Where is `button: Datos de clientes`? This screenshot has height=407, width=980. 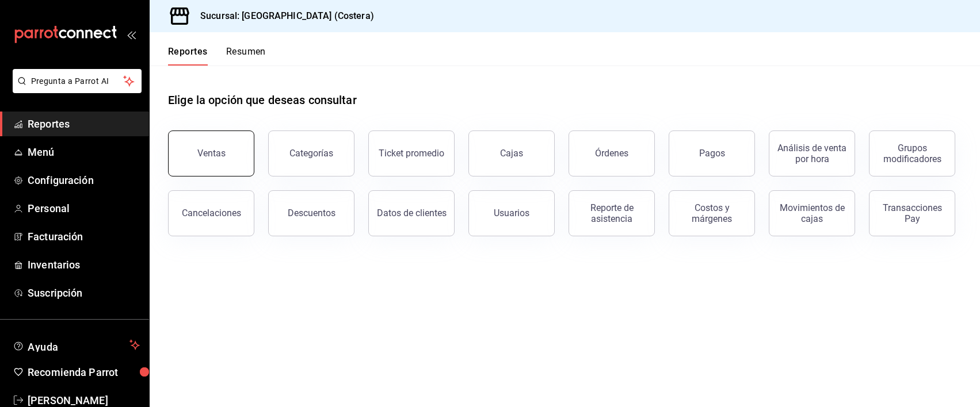 button: Datos de clientes is located at coordinates (412, 213).